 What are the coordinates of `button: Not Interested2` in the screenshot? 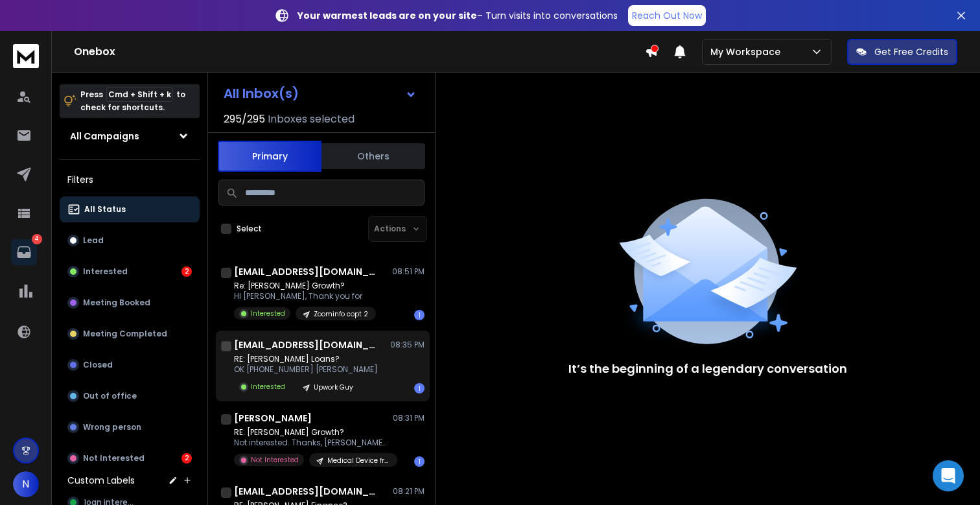 It's located at (129, 458).